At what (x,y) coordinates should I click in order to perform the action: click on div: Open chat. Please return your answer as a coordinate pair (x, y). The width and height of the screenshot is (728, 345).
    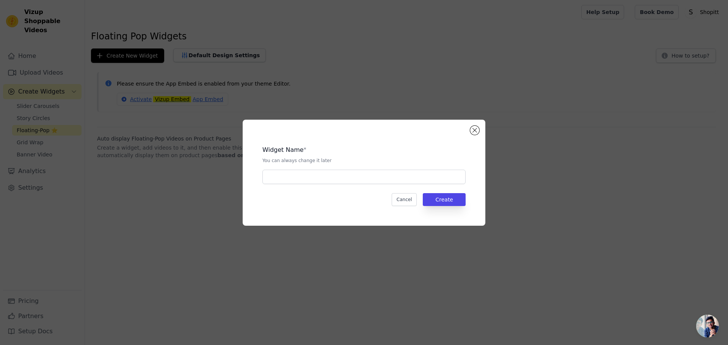
    Looking at the image, I should click on (708, 326).